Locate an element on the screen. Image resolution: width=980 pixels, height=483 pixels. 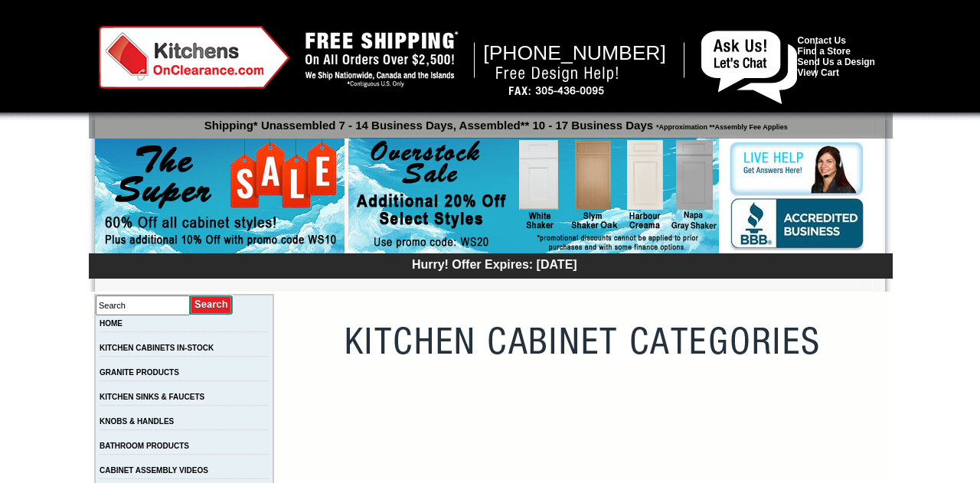
a: HOME is located at coordinates (111, 323).